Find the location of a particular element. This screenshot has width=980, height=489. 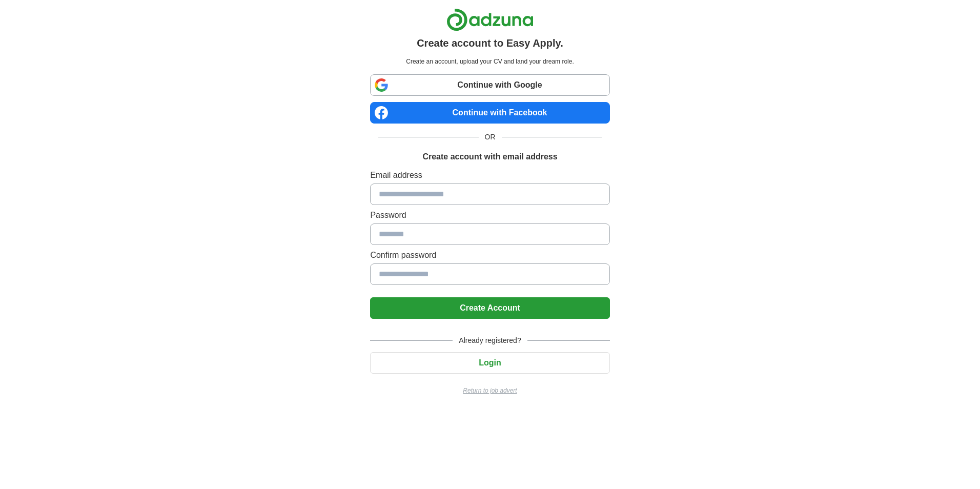

button: Create Account is located at coordinates (490, 308).